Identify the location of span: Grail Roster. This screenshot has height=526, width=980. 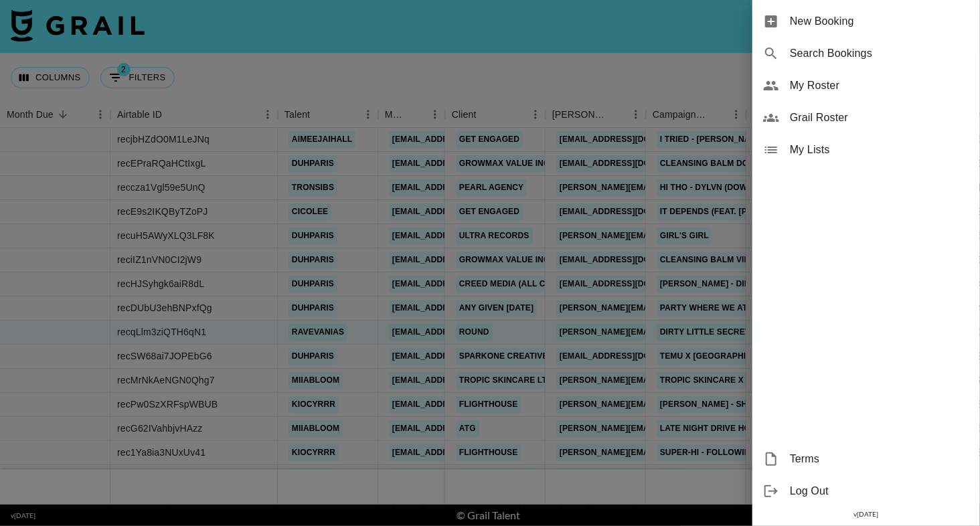
(880, 118).